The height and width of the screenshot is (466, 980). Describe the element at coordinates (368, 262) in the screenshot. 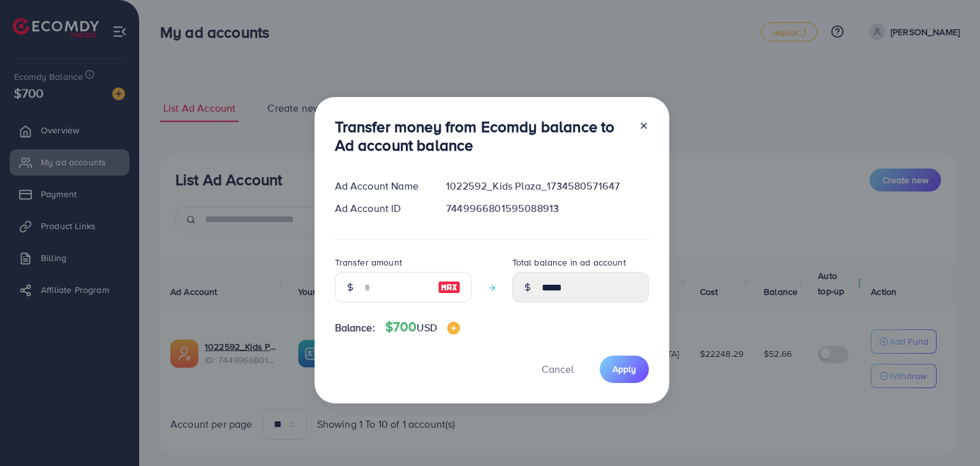

I see `label: Transfer amount` at that location.